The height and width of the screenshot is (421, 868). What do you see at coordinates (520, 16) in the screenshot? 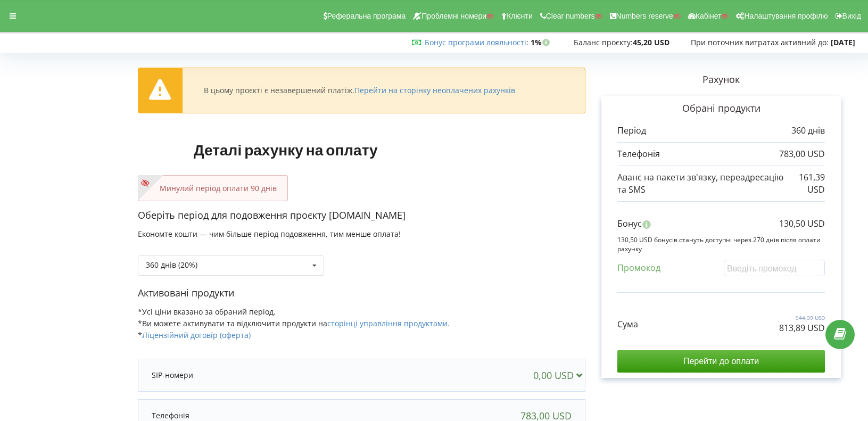
I see `span: Клієнти` at bounding box center [520, 16].